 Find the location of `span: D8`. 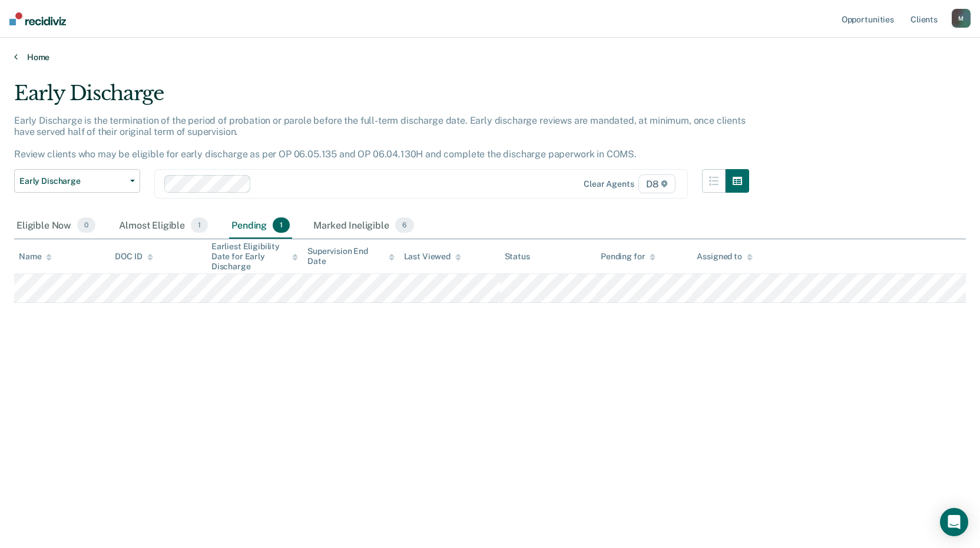

span: D8 is located at coordinates (656, 184).